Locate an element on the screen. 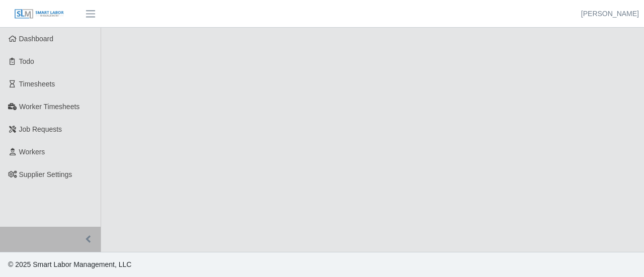 The height and width of the screenshot is (277, 644). span: © 2025 Smart Labor Management, LLC is located at coordinates (70, 264).